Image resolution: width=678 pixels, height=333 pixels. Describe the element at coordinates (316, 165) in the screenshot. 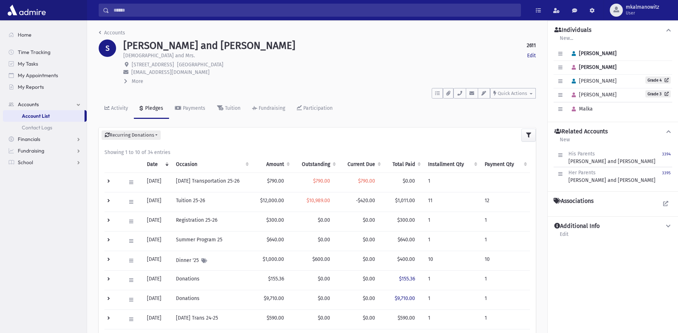

I see `th: Outstanding: activate to sort column ascending` at that location.